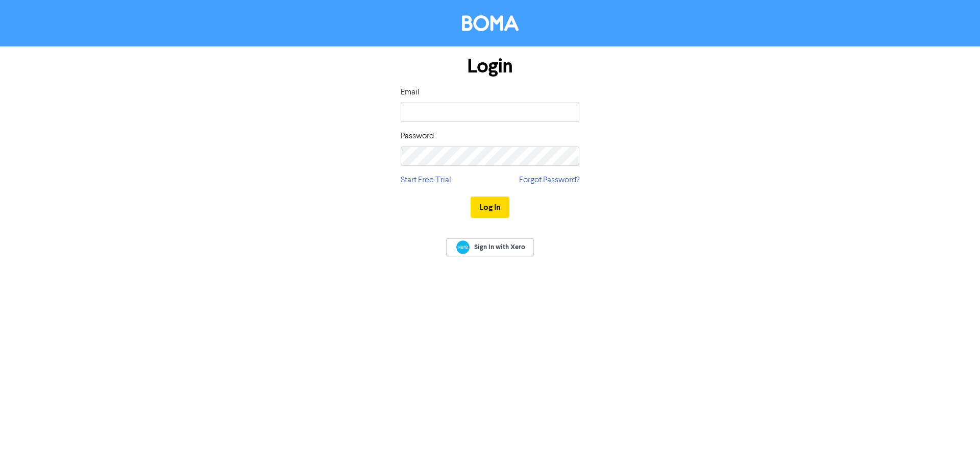 Image resolution: width=980 pixels, height=465 pixels. I want to click on label: Password, so click(417, 137).